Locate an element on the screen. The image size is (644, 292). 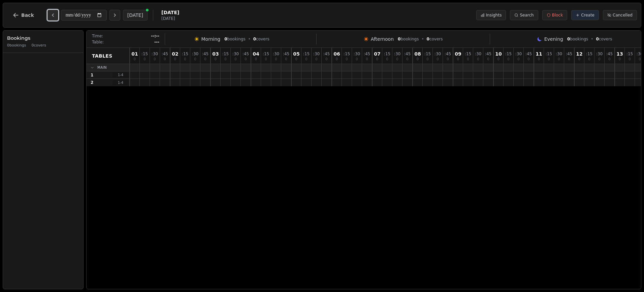
span: 03 is located at coordinates (215, 54).